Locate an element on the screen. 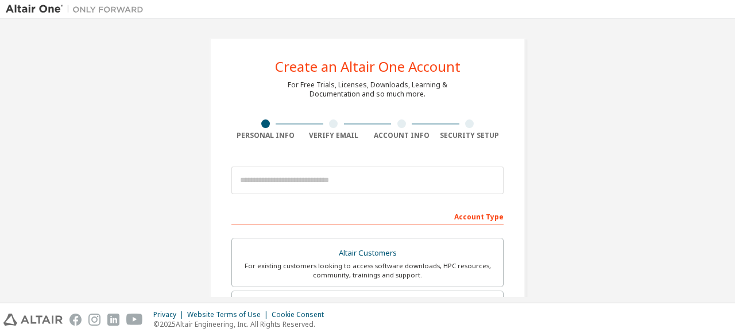 The height and width of the screenshot is (336, 735). img: linkedin.svg is located at coordinates (113, 319).